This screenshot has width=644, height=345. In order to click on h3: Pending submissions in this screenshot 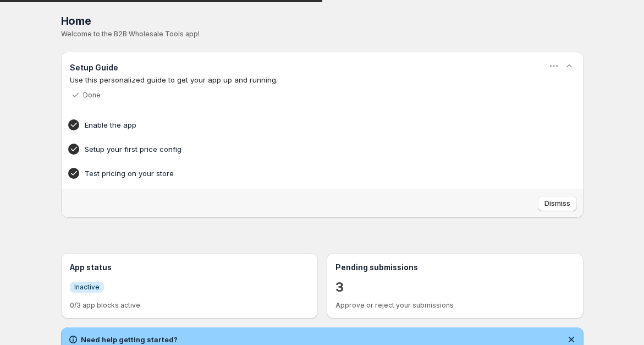, I will do `click(454, 267)`.